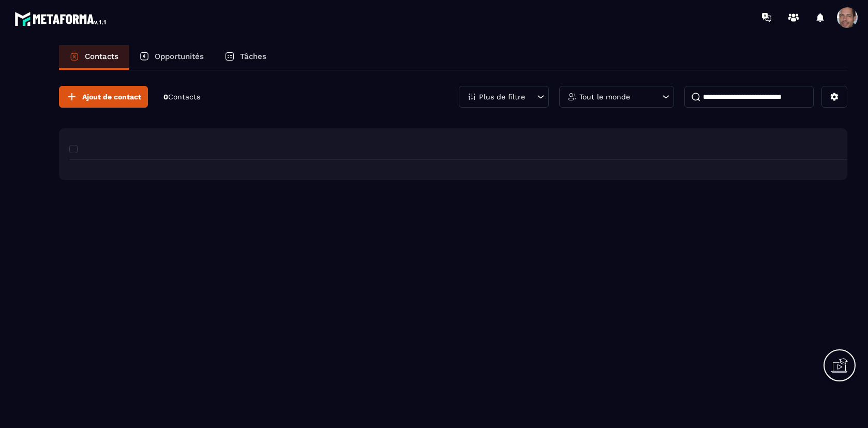 The image size is (868, 428). What do you see at coordinates (184, 96) in the screenshot?
I see `span: Contacts` at bounding box center [184, 96].